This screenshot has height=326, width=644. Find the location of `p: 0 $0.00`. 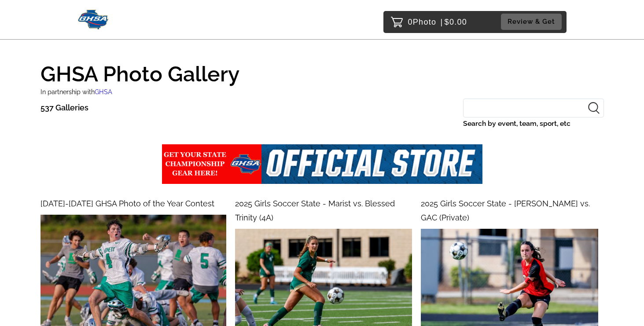

p: 0 $0.00 is located at coordinates (437, 22).